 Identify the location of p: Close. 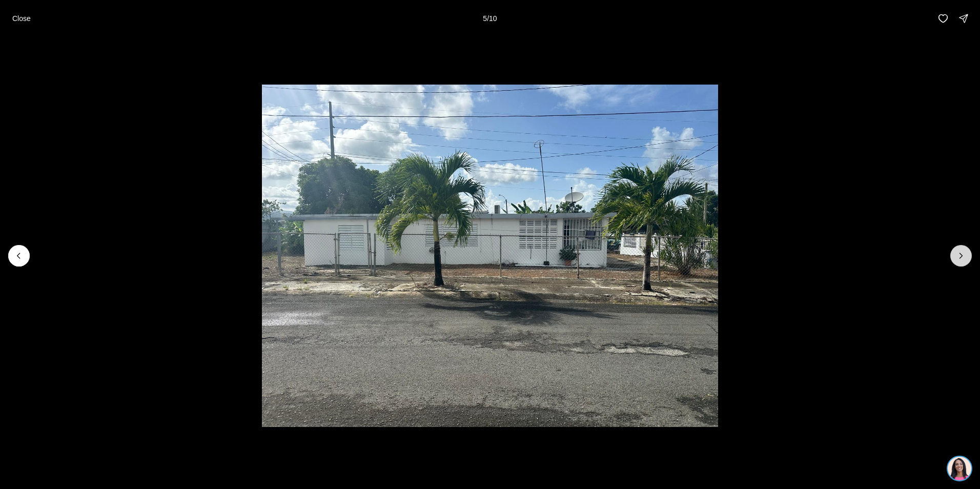
(21, 18).